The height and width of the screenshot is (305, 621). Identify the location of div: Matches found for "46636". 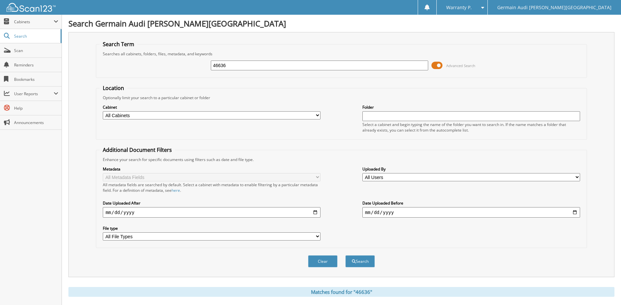
(341, 292).